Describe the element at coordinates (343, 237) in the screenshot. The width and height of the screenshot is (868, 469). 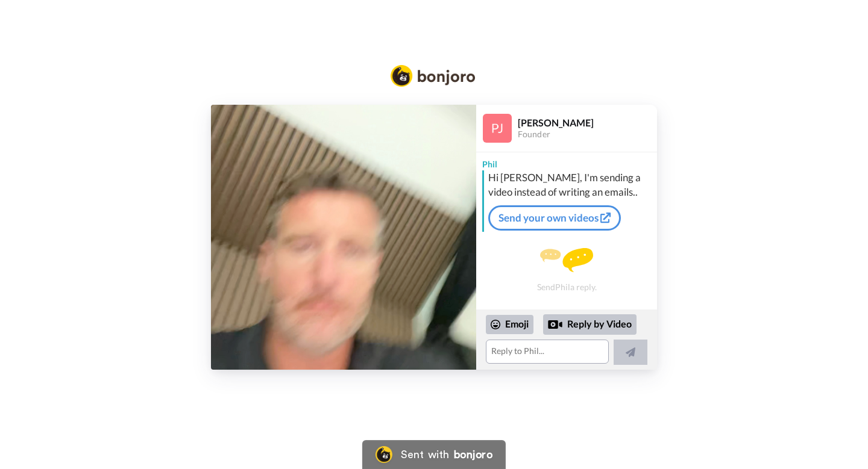
I see `img: 5bf72589-6956-42b0-ae10-8515f22bd700-thumb.jpg` at that location.